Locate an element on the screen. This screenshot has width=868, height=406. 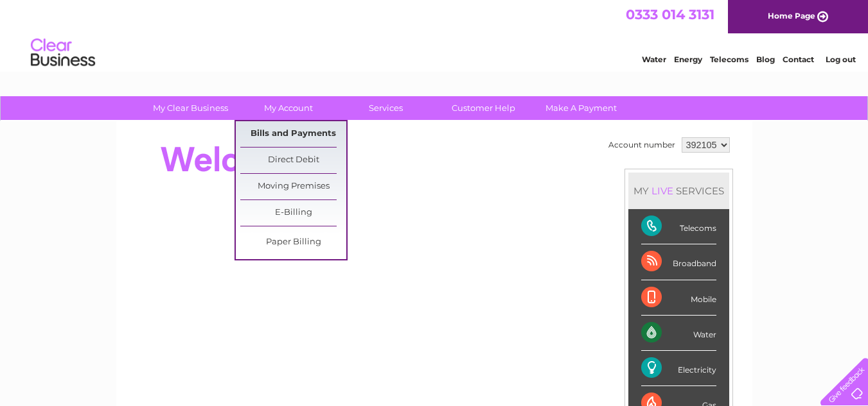
div: MY SERVICES is located at coordinates (678, 191).